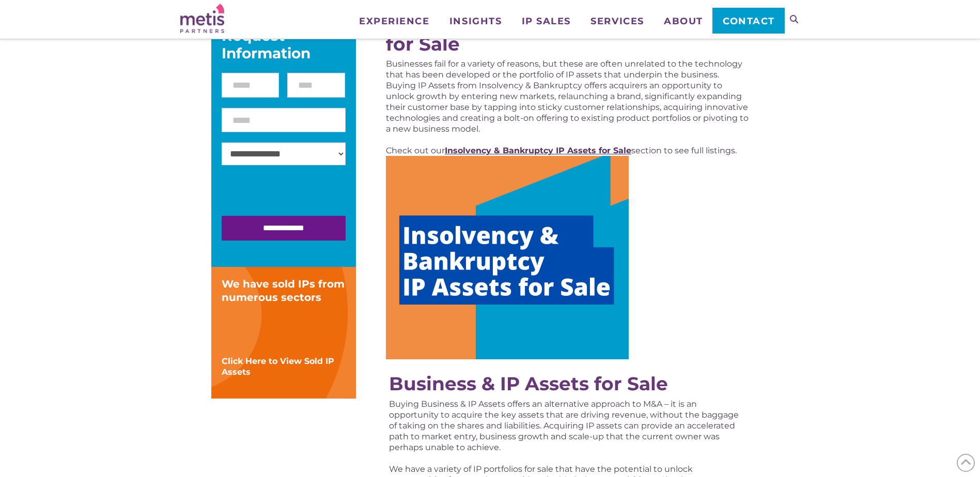 The height and width of the screenshot is (477, 980). I want to click on span: About, so click(684, 21).